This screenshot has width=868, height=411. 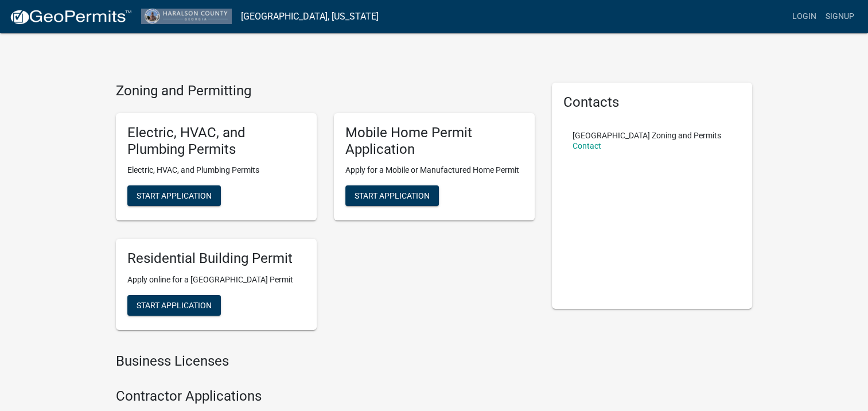 I want to click on p: Apply for a Mobile or Manufactured Home Permit, so click(x=434, y=170).